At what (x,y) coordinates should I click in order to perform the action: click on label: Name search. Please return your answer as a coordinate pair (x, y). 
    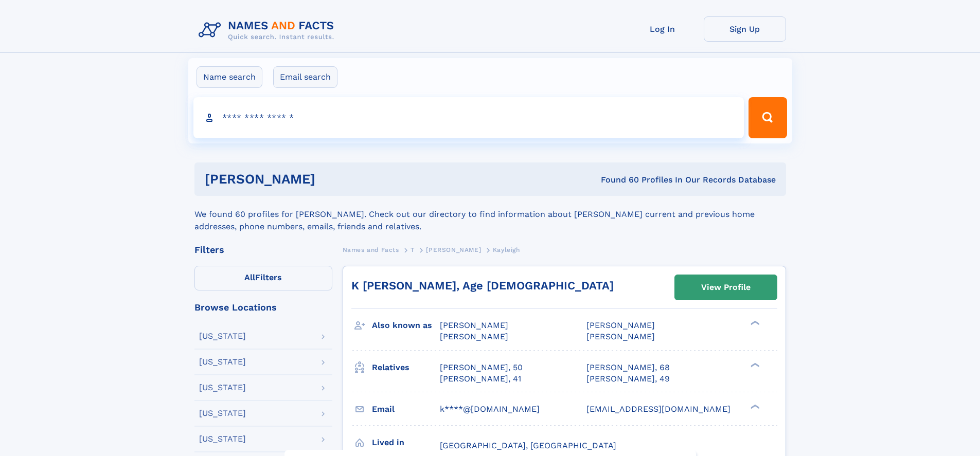
    Looking at the image, I should click on (229, 77).